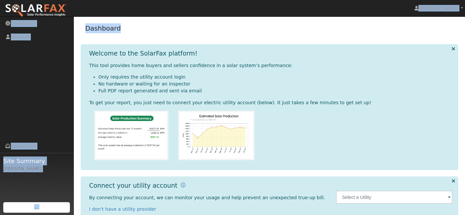 This screenshot has width=465, height=215. What do you see at coordinates (191, 65) in the screenshot?
I see `span: This tool provides home buyers and sellers confidence in a solar system’s performance:` at bounding box center [191, 65].